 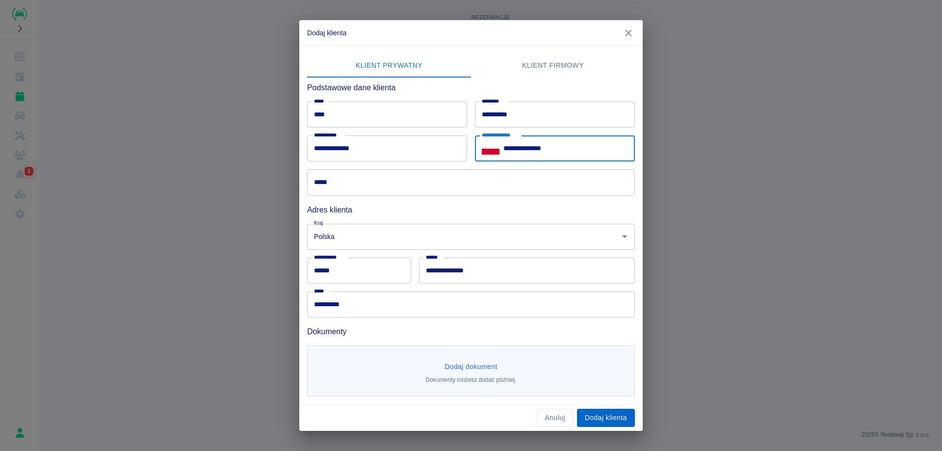 I want to click on button: Dodaj dokument, so click(x=471, y=367).